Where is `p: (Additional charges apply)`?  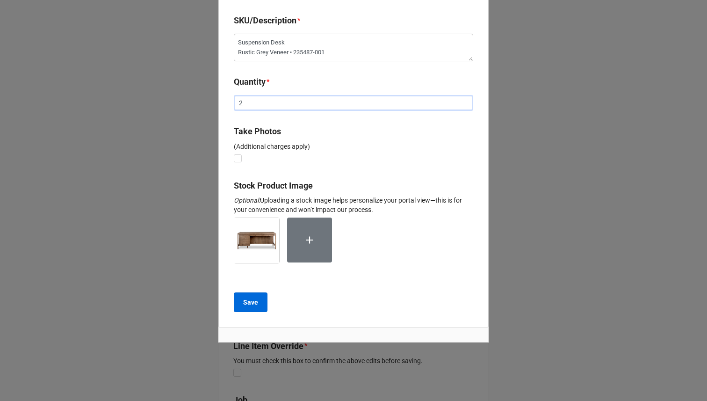 p: (Additional charges apply) is located at coordinates (354, 146).